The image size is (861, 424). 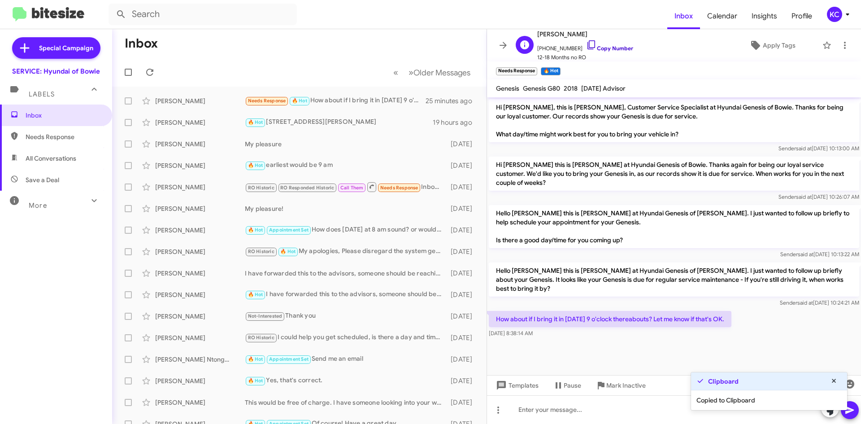 I want to click on a: Special Campaign, so click(x=56, y=48).